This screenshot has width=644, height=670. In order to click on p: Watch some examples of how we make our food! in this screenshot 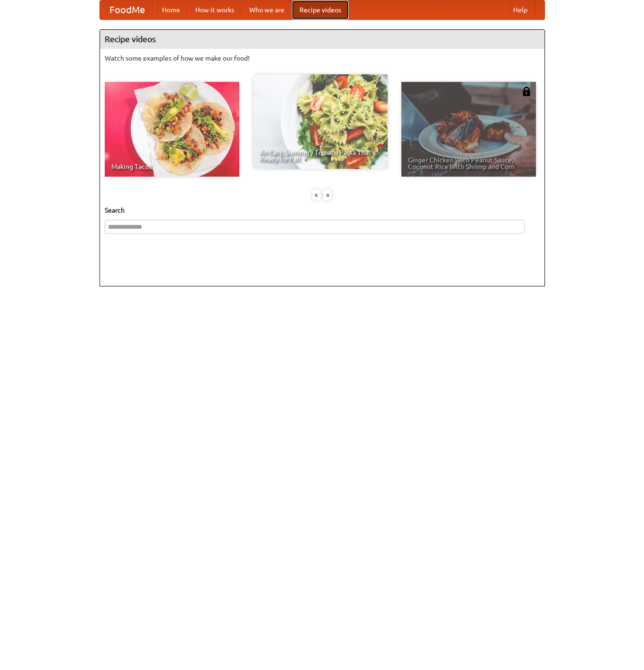, I will do `click(322, 58)`.